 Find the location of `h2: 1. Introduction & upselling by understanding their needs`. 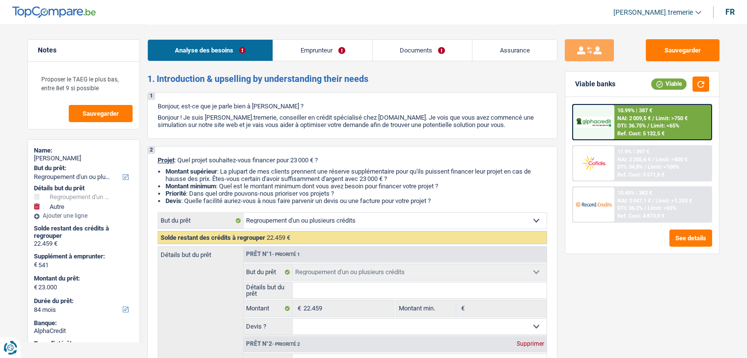

h2: 1. Introduction & upselling by understanding their needs is located at coordinates (352, 79).